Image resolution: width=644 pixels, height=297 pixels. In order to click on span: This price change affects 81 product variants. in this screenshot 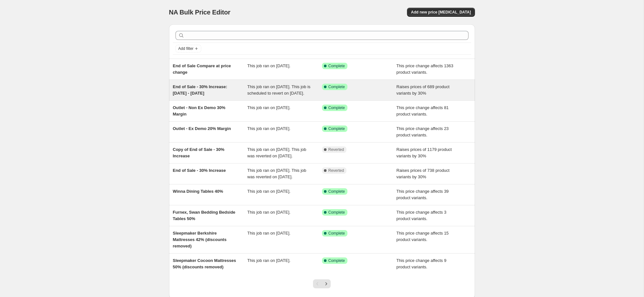, I will do `click(422, 111)`.